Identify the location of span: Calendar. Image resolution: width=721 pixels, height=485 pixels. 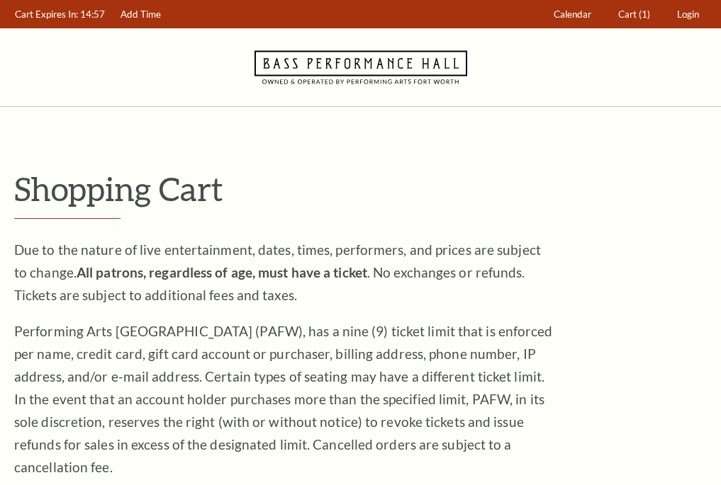
(572, 14).